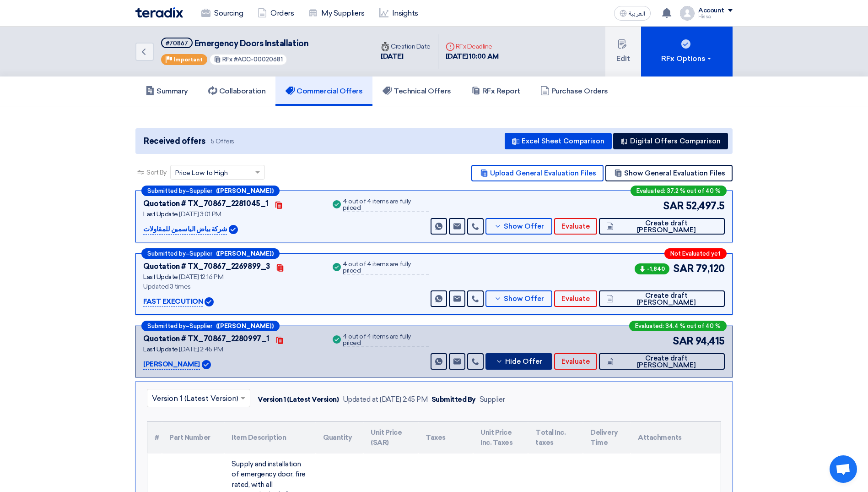 This screenshot has width=868, height=492. What do you see at coordinates (519, 299) in the screenshot?
I see `button: Show Offer` at bounding box center [519, 299].